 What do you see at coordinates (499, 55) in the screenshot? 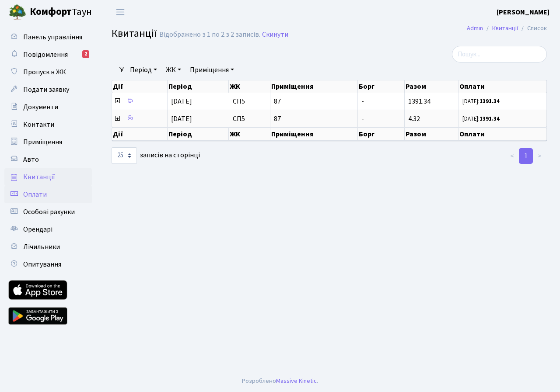
I see `input: Пошук...` at bounding box center [499, 55].